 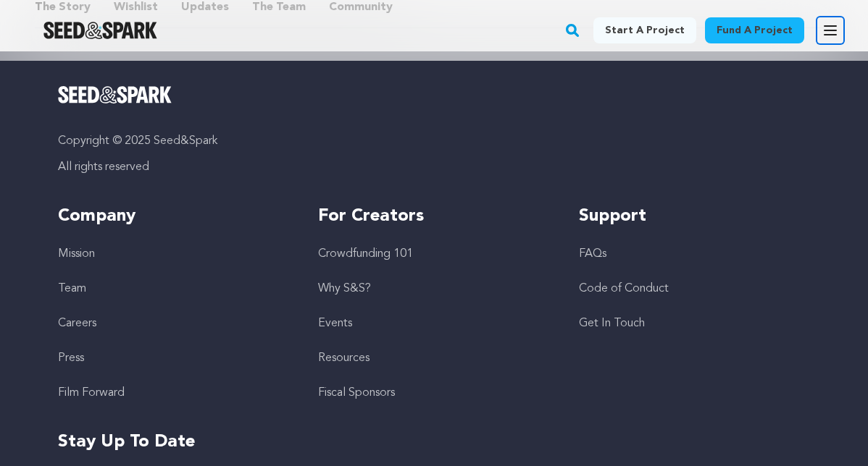 I want to click on a: Resources, so click(x=343, y=359).